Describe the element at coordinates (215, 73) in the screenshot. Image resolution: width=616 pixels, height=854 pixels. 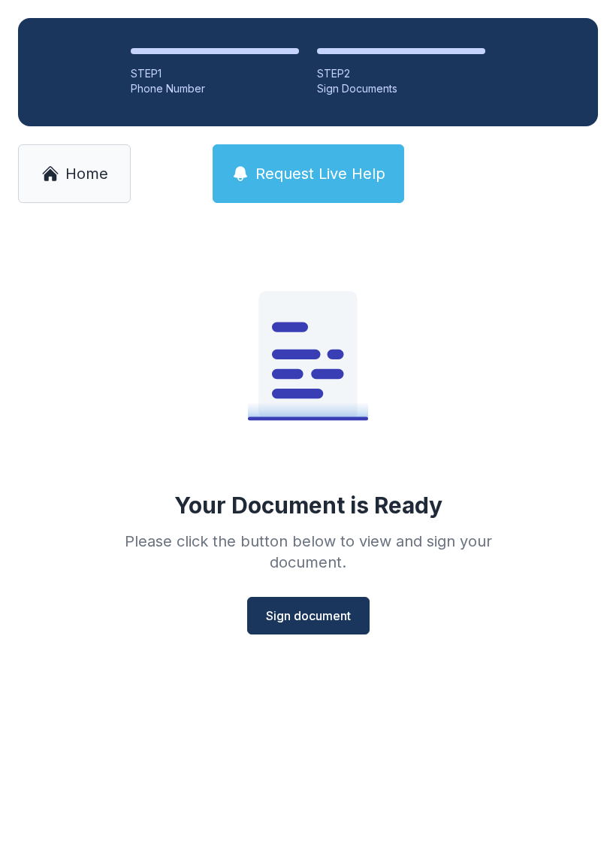
I see `div: STEP 1` at that location.